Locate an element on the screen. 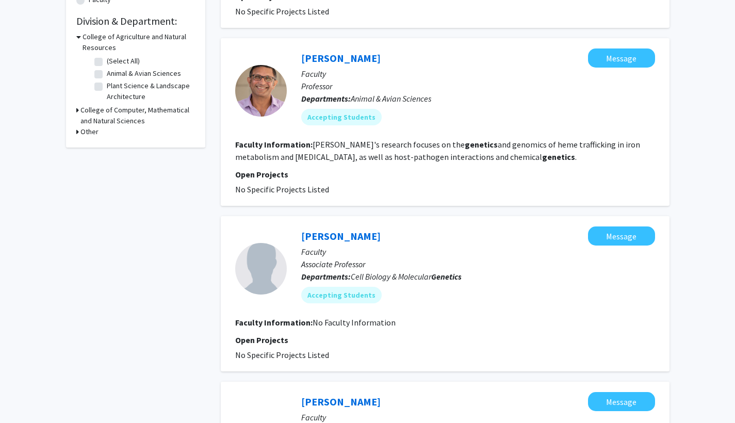 The image size is (735, 423). button: Message Mary Chey is located at coordinates (621, 401).